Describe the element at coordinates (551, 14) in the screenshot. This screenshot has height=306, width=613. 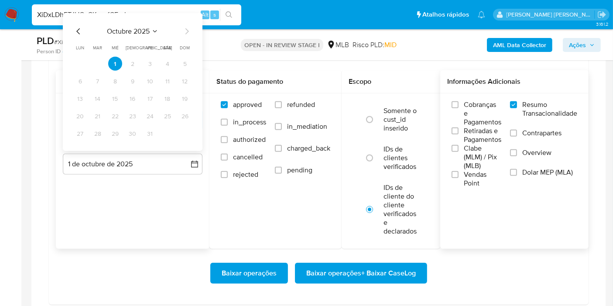
I see `p: leticia.merlin@mercadolivre.com` at that location.